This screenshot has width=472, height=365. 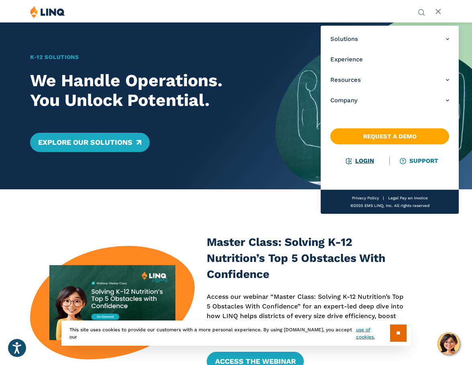 What do you see at coordinates (47, 12) in the screenshot?
I see `img: LINQ | K‑12 Software` at bounding box center [47, 12].